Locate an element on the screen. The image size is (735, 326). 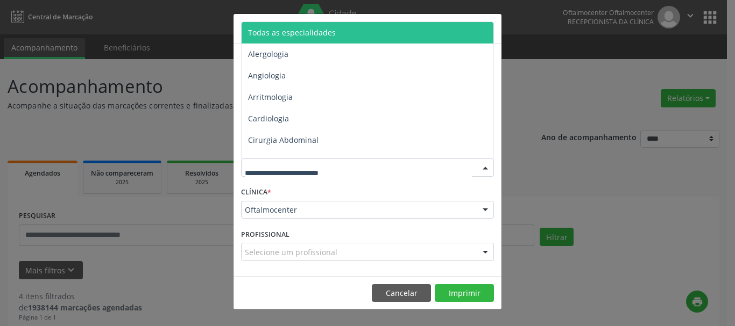
label: PROFISSIONAL is located at coordinates (265, 234).